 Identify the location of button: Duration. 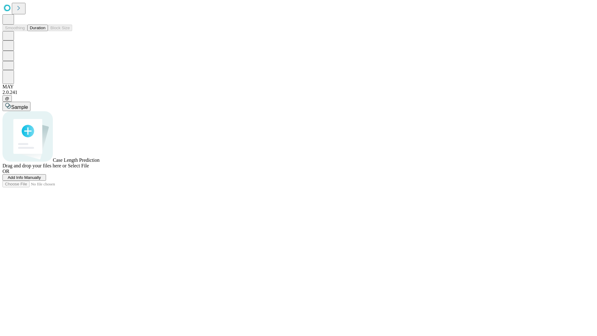
(38, 28).